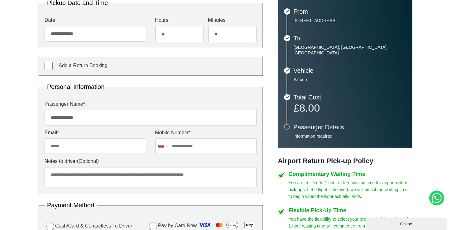 The image size is (451, 230). What do you see at coordinates (309, 108) in the screenshot?
I see `span: 8.00` at bounding box center [309, 108].